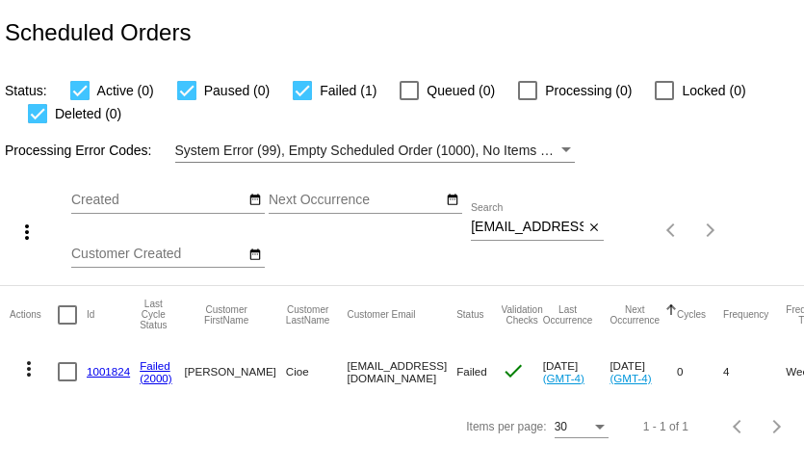  What do you see at coordinates (26, 91) in the screenshot?
I see `span: Status:` at bounding box center [26, 91].